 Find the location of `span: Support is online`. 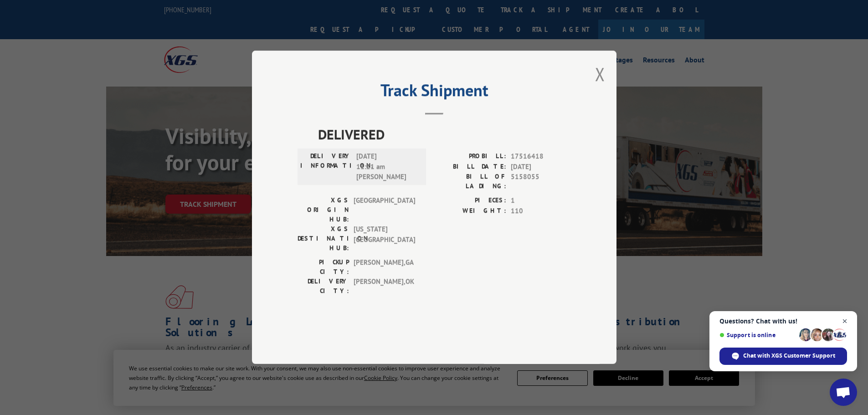

span: Support is online is located at coordinates (758, 335).